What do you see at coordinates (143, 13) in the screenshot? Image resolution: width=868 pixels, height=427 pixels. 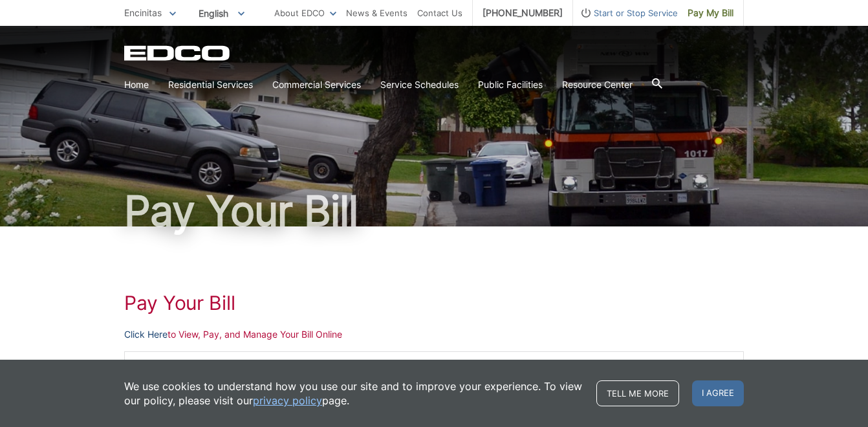 I see `span: Encinitas` at bounding box center [143, 13].